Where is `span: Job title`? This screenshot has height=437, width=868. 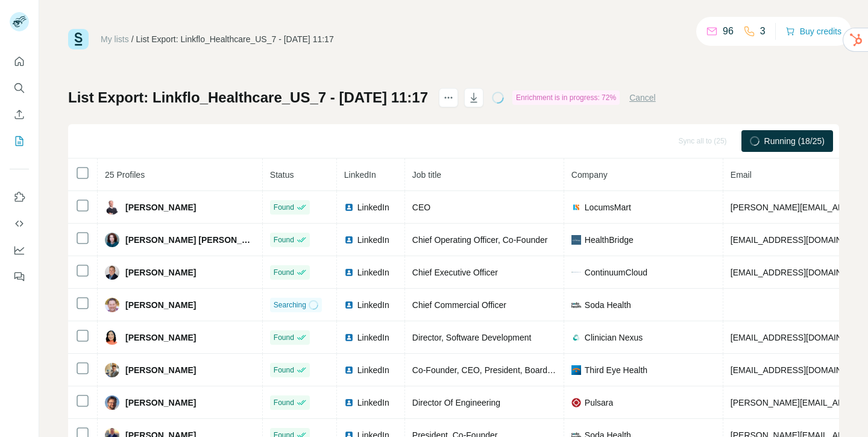
span: Job title is located at coordinates (427, 175).